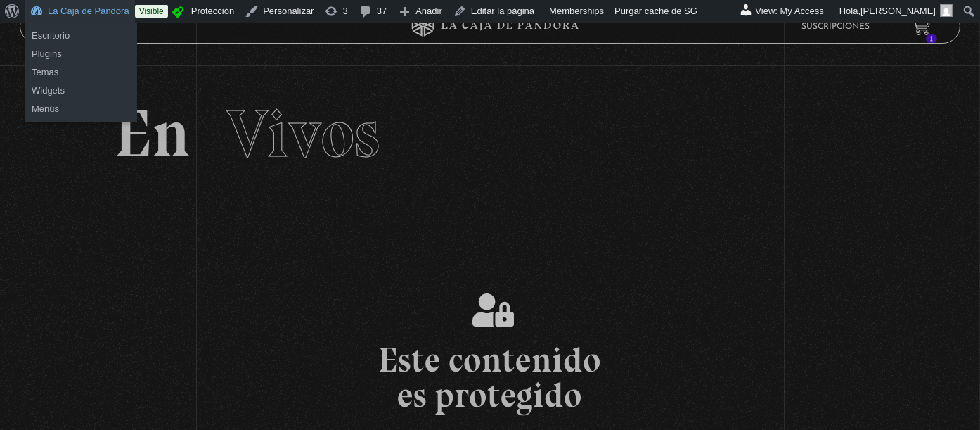 This screenshot has width=980, height=430. What do you see at coordinates (81, 54) in the screenshot?
I see `a: Plugins` at bounding box center [81, 54].